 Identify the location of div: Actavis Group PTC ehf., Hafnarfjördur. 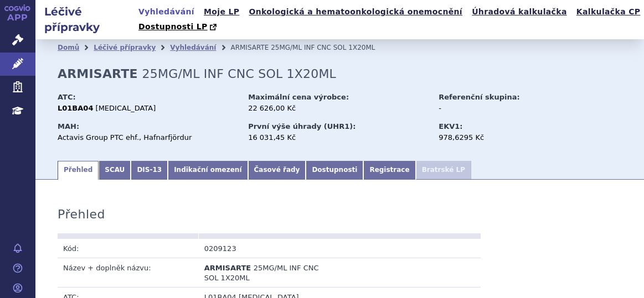
(147, 138).